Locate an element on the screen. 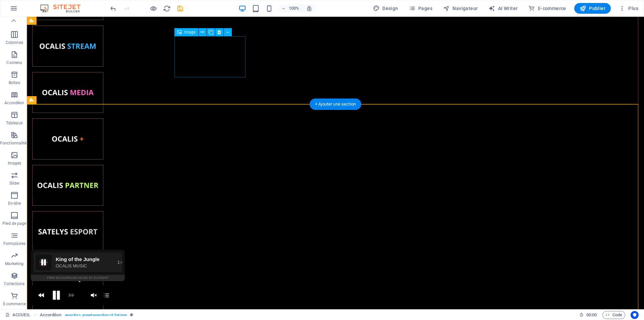 The height and width of the screenshot is (320, 644). p: Accordéon is located at coordinates (14, 103).